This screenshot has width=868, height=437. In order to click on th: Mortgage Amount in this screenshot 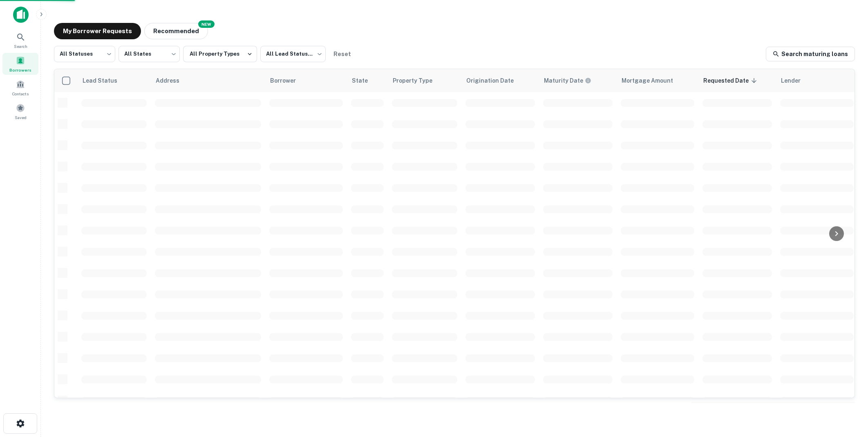, I will do `click(657, 81)`.